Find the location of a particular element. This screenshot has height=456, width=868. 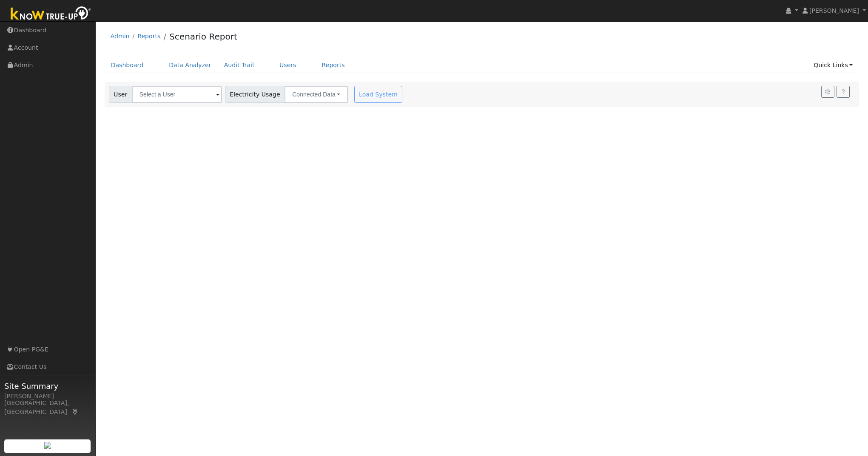

span: Site Summary is located at coordinates (47, 386).